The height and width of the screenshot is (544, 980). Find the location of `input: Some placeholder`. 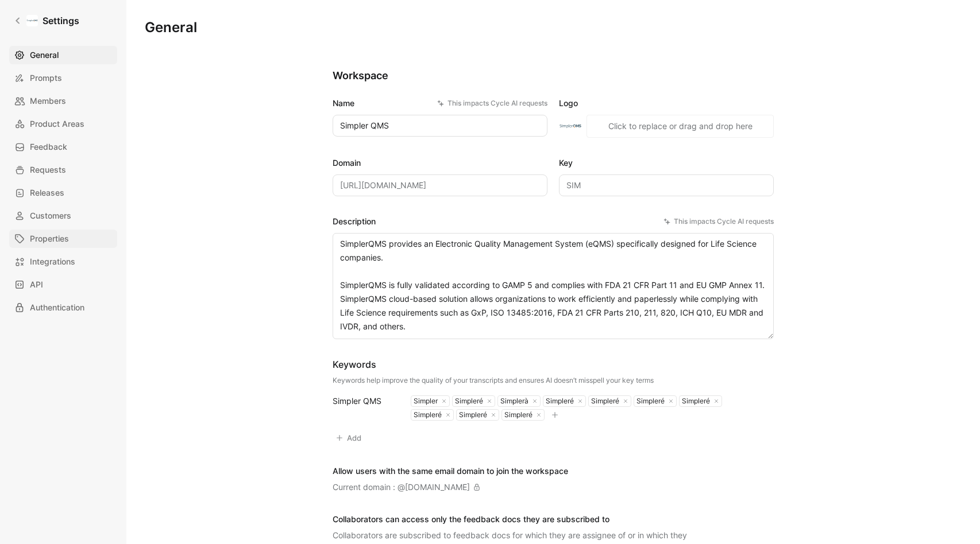

input: Some placeholder is located at coordinates (440, 186).